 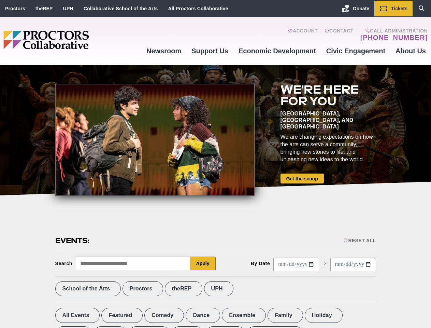 What do you see at coordinates (361, 9) in the screenshot?
I see `span: Donate` at bounding box center [361, 9].